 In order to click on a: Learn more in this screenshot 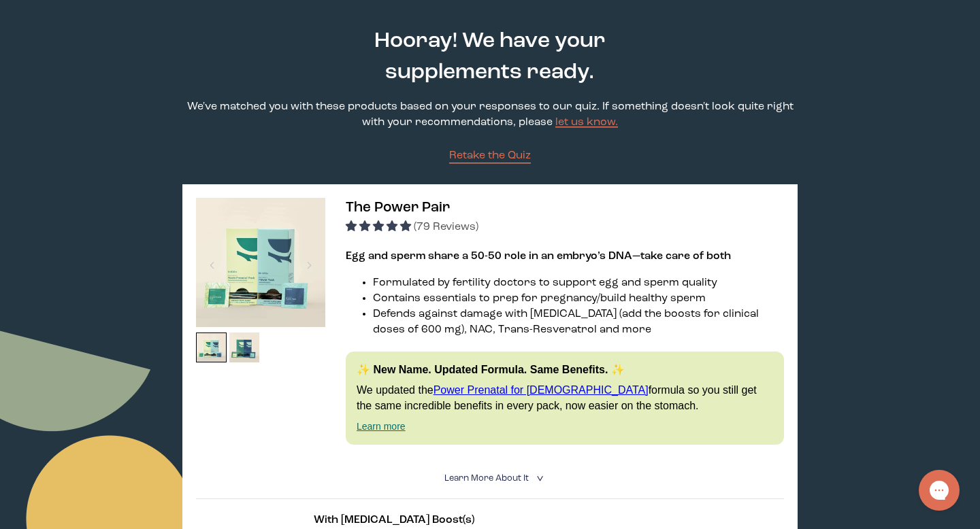, I will do `click(381, 427)`.